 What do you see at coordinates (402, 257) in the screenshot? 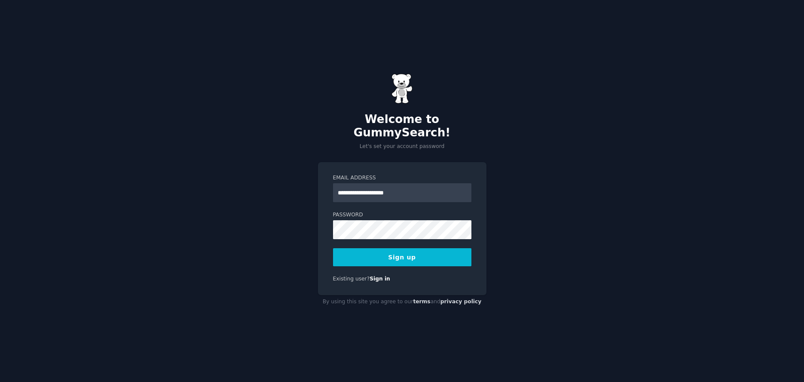
I see `button: Sign up` at bounding box center [402, 257].